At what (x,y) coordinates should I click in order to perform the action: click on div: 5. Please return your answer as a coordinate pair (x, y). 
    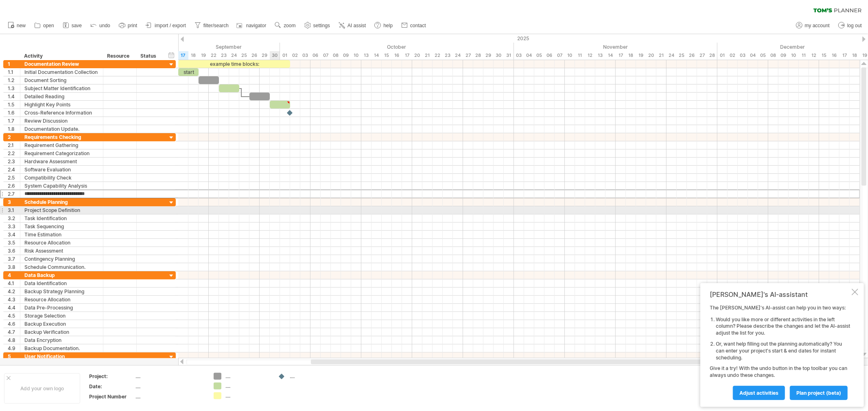
    Looking at the image, I should click on (14, 356).